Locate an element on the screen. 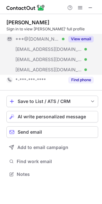 The width and height of the screenshot is (102, 204). span: Notes is located at coordinates (56, 174).